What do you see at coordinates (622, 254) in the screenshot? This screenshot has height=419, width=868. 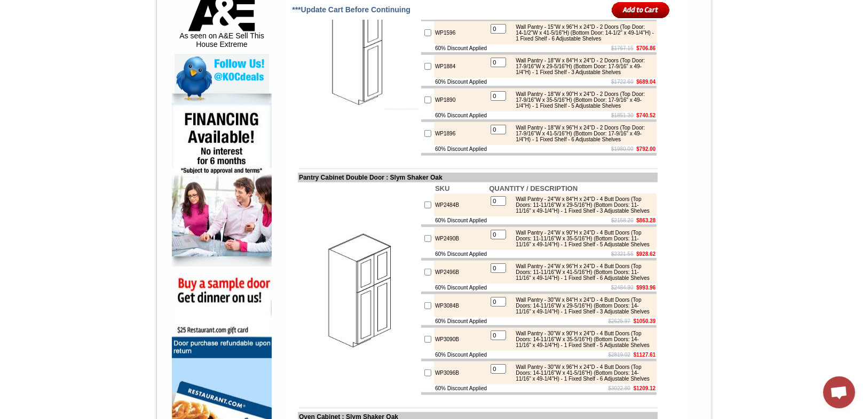 I see `s: $2321.55` at bounding box center [622, 254].